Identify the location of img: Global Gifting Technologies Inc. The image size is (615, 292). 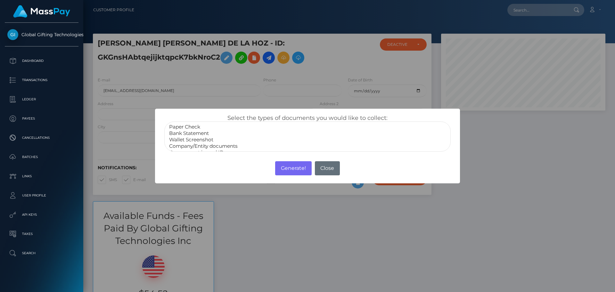
(13, 35).